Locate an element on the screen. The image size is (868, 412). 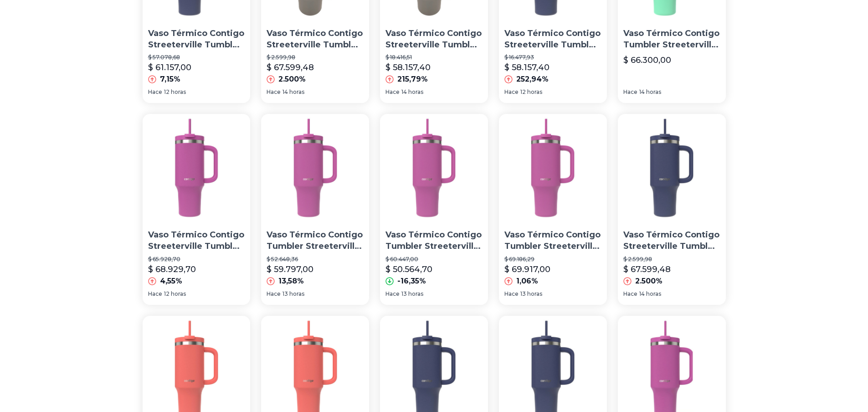
p: $ 50.564,70 is located at coordinates (409, 269).